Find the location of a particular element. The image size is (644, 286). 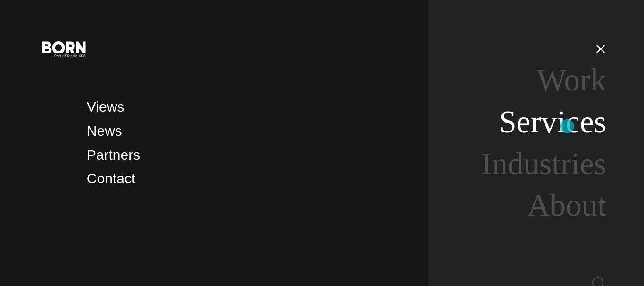

a: News is located at coordinates (104, 131).